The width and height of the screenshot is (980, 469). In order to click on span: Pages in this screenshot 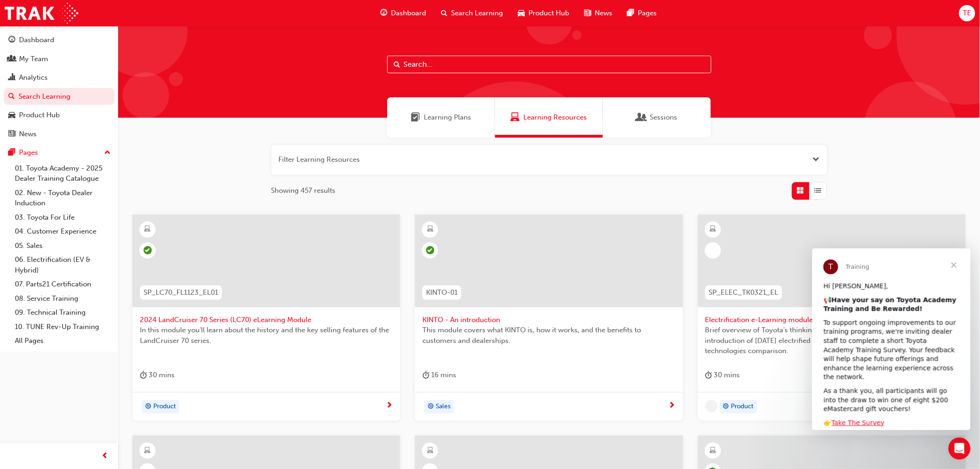, I will do `click(648, 13)`.